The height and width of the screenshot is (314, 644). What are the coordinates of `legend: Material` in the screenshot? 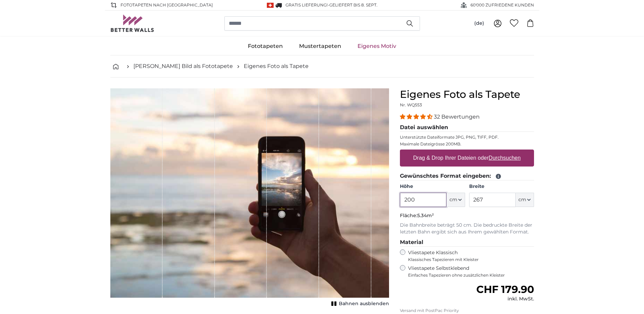 It's located at (467, 242).